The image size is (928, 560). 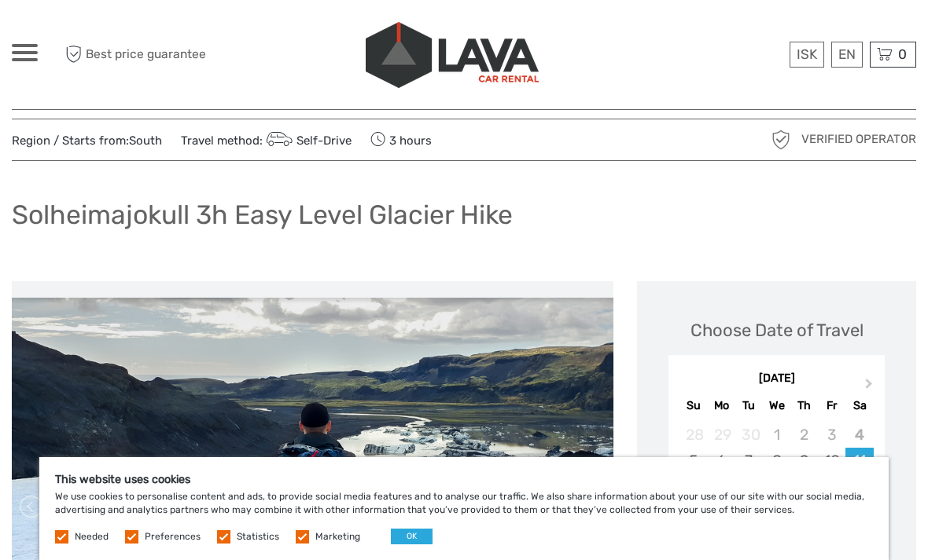 What do you see at coordinates (262, 214) in the screenshot?
I see `h1: Solheimajokull 3h Easy Level Glacier Hike` at bounding box center [262, 214].